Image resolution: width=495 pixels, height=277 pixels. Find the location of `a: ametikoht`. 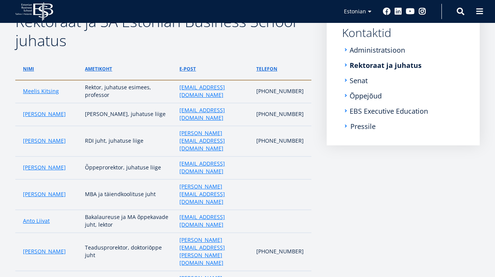

a: ametikoht is located at coordinates (98, 69).